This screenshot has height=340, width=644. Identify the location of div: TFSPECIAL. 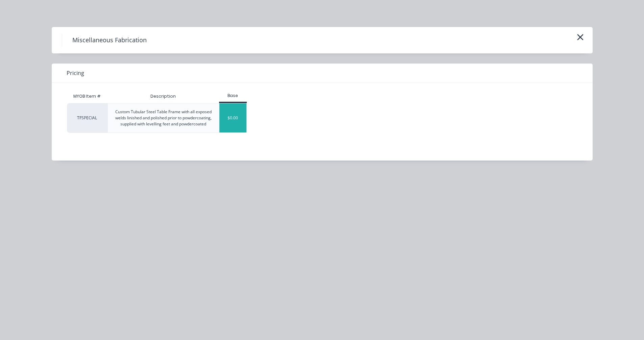
(87, 118).